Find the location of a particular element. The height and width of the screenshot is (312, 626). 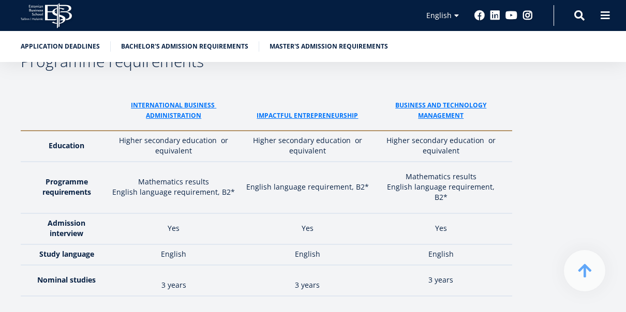

a: Business and Technology Management is located at coordinates (441, 111).